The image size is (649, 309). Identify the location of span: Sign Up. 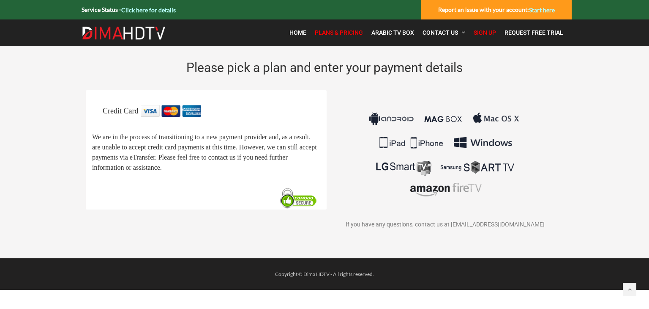
(485, 33).